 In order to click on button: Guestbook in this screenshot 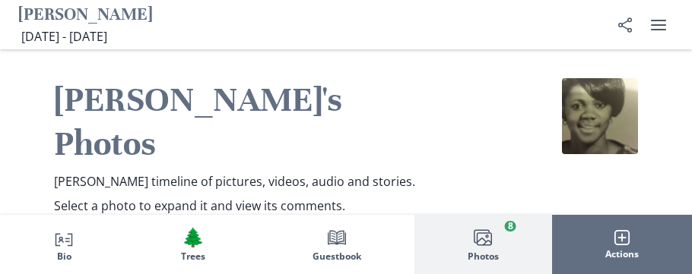, I will do `click(336, 245)`.